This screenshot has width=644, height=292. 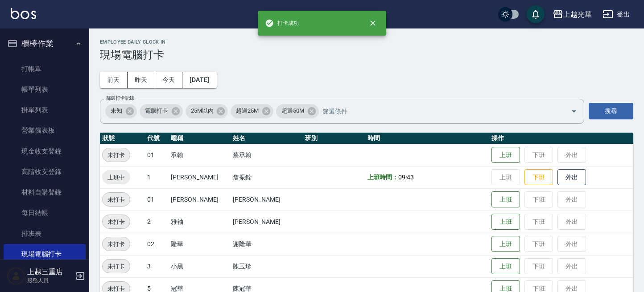 What do you see at coordinates (45, 213) in the screenshot?
I see `a: 每日結帳` at bounding box center [45, 213].